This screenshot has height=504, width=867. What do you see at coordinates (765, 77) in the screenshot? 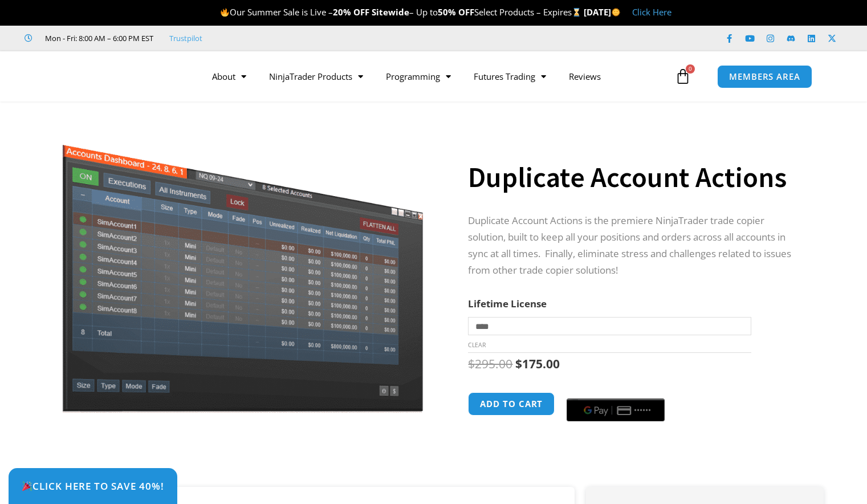
I see `a: MEMBERS AREA` at bounding box center [765, 77].